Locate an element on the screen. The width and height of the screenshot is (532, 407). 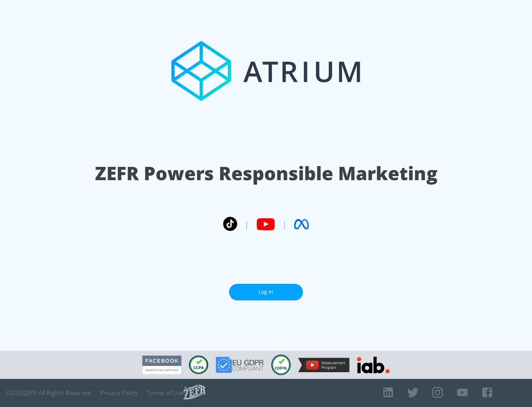
img: Facebook Marketing Partner is located at coordinates (162, 365).